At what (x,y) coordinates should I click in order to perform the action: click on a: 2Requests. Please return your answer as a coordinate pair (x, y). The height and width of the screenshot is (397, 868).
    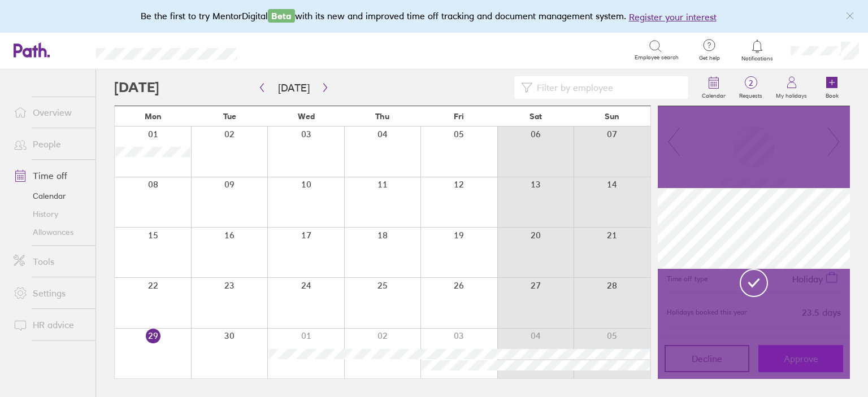
    Looking at the image, I should click on (750, 87).